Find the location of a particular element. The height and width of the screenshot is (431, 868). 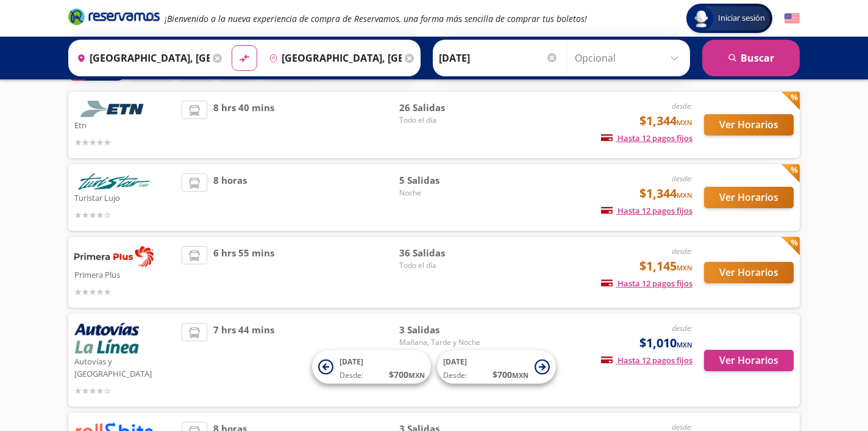

img: Turistar Lujo is located at coordinates (114, 182).